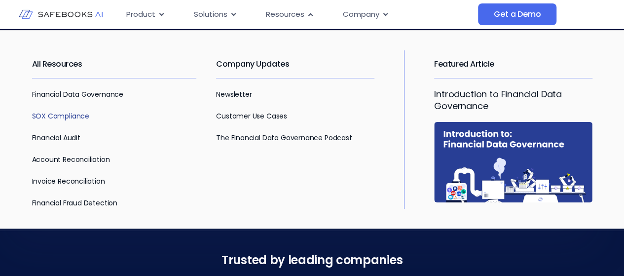 This screenshot has height=276, width=624. What do you see at coordinates (284, 138) in the screenshot?
I see `a: The Financial Data Governance Podcast` at bounding box center [284, 138].